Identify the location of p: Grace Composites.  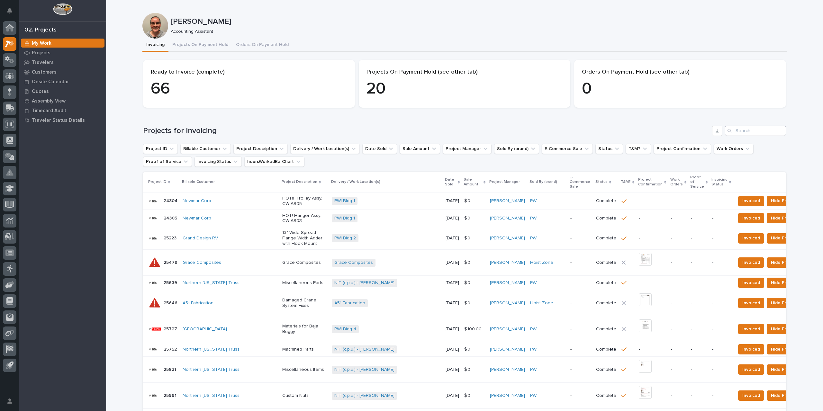
(305, 263).